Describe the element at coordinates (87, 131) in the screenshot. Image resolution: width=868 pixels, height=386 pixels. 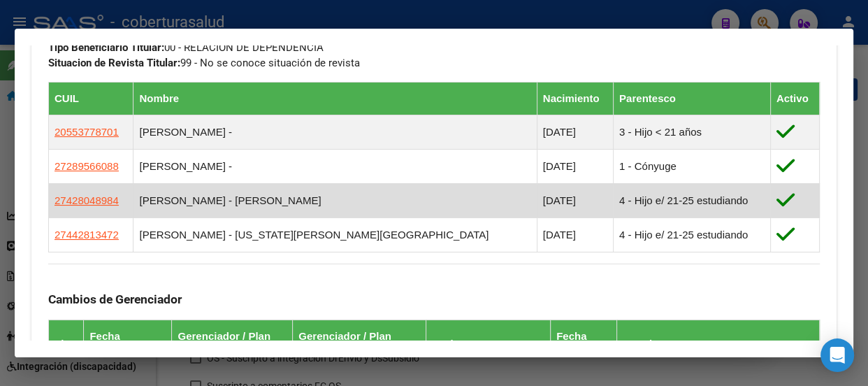
I see `span: 20553778701` at that location.